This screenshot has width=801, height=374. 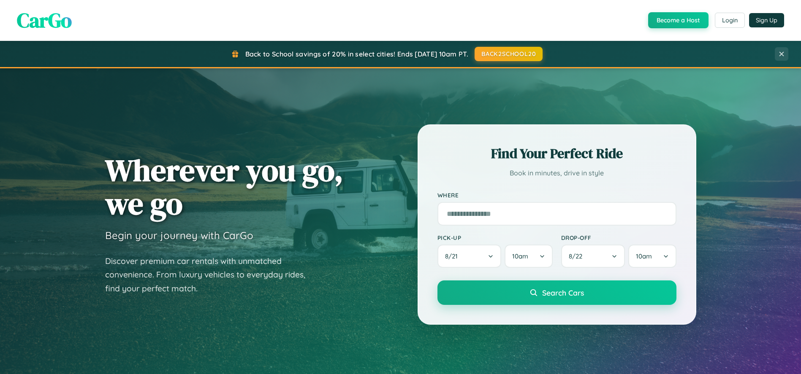 I want to click on h3: Begin your journey with CarGo, so click(x=179, y=235).